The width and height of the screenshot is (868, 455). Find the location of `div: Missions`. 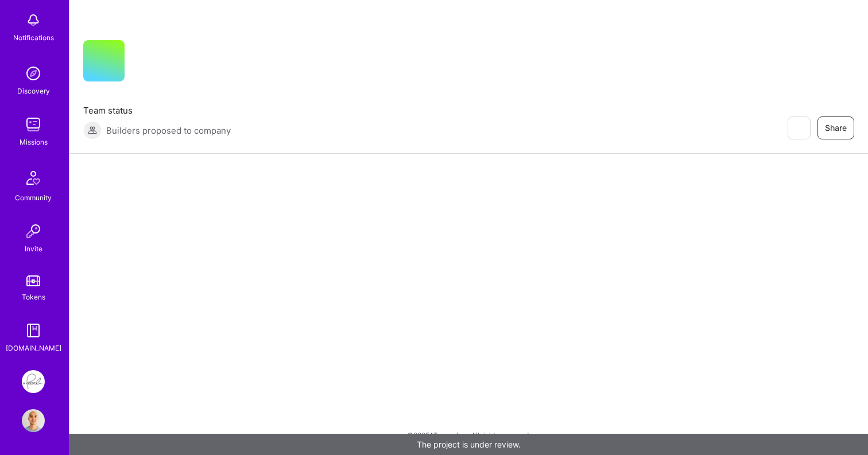

div: Missions is located at coordinates (33, 142).